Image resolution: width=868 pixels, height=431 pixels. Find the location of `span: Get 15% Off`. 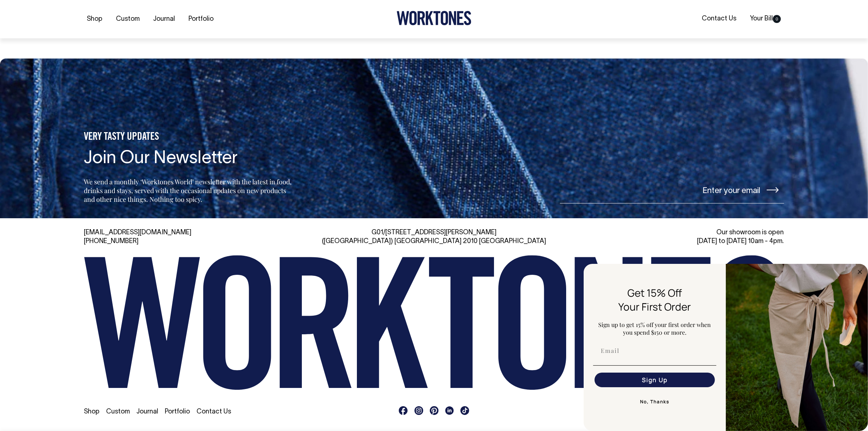

span: Get 15% Off is located at coordinates (655, 292).